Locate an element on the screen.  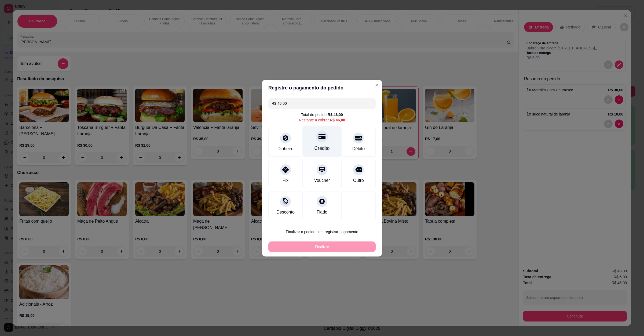
div: Voucher is located at coordinates (322, 181).